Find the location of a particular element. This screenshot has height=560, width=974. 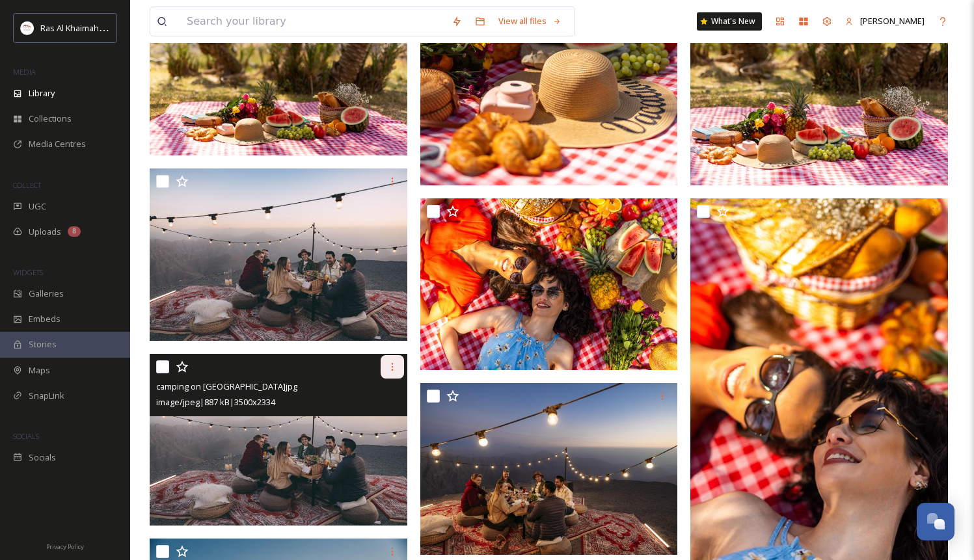

span: Privacy Policy is located at coordinates (65, 546).